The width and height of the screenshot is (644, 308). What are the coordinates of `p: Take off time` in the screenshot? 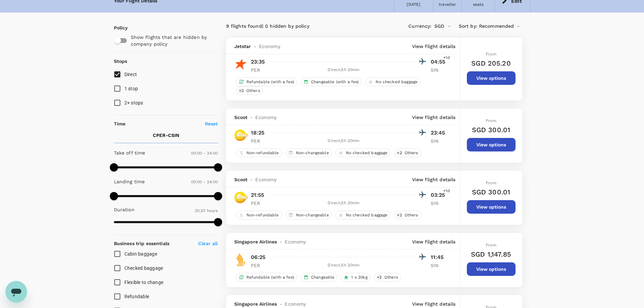 It's located at (130, 153).